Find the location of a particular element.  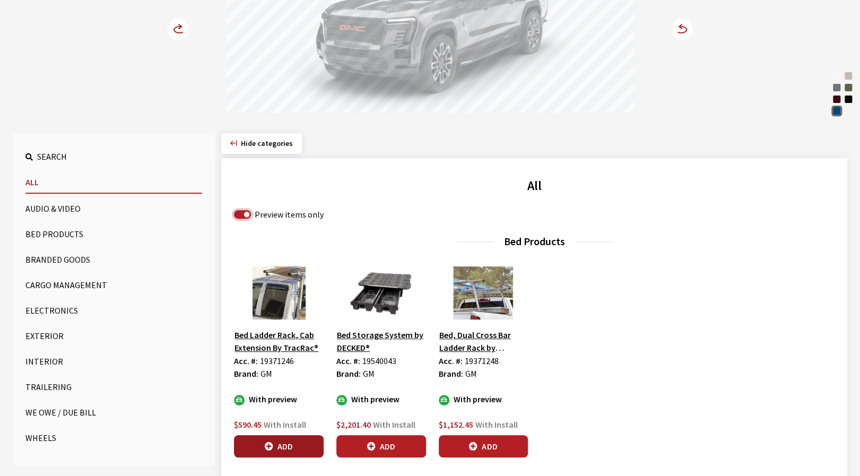

button: Bed Storage System by DECKED® is located at coordinates (381, 341).